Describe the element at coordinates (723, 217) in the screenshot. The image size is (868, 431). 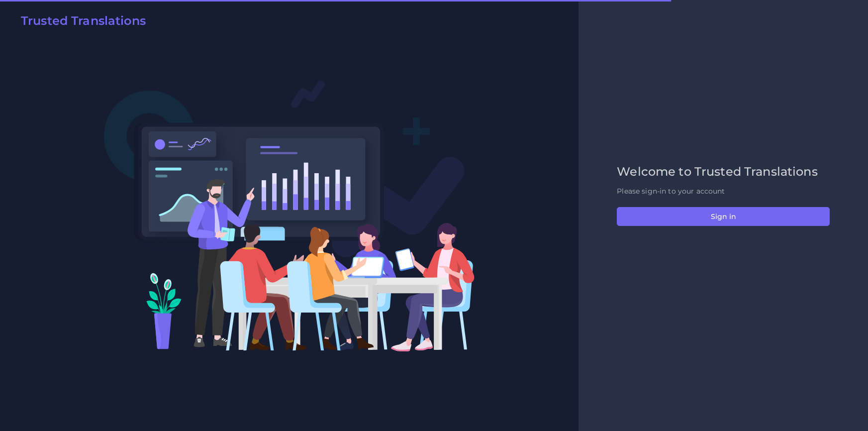
I see `button: Sign in` at that location.